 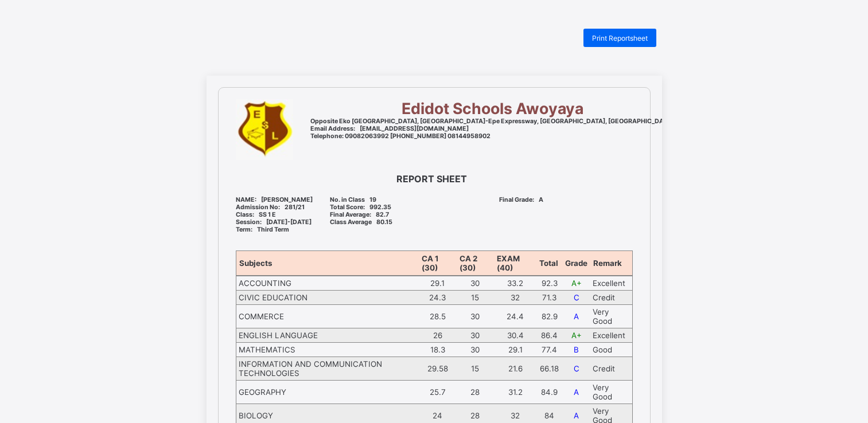 I want to click on b: Admission No:, so click(x=257, y=207).